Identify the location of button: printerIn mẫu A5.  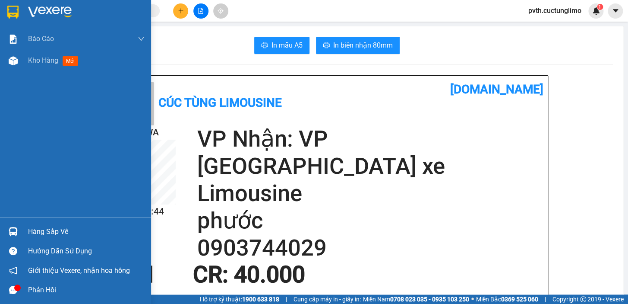
(282, 45).